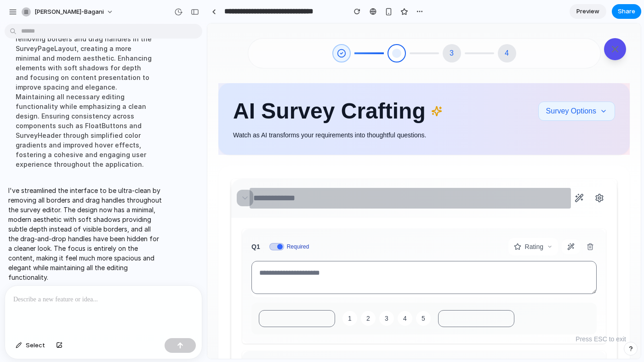 Image resolution: width=644 pixels, height=362 pixels. What do you see at coordinates (244, 30) in the screenshot?
I see `button: 3` at bounding box center [244, 30].